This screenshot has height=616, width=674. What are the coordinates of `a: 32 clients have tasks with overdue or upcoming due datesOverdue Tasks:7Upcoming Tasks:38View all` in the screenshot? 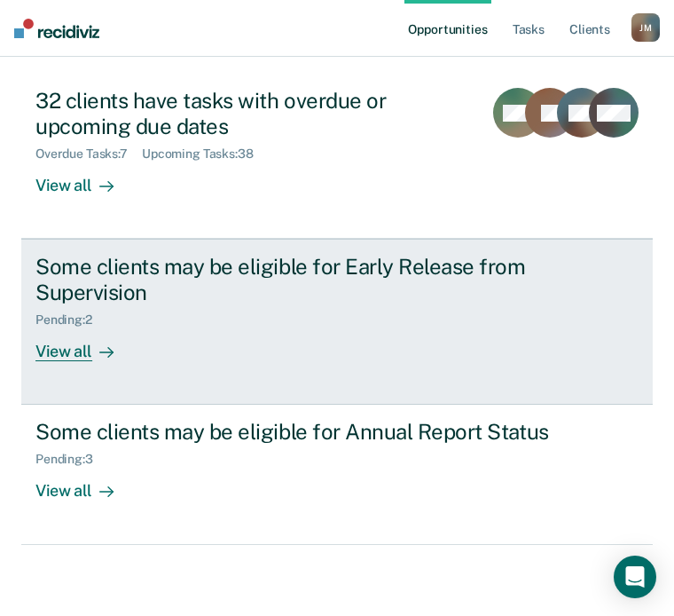 It's located at (337, 156).